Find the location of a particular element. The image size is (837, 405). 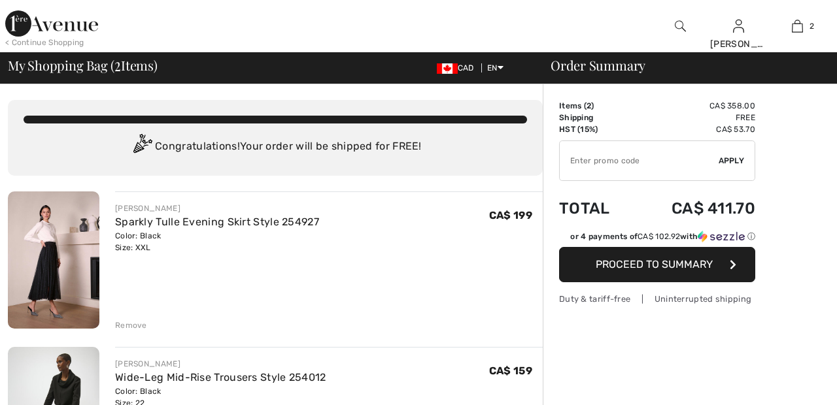

span: CA$ 199 is located at coordinates (511, 215).